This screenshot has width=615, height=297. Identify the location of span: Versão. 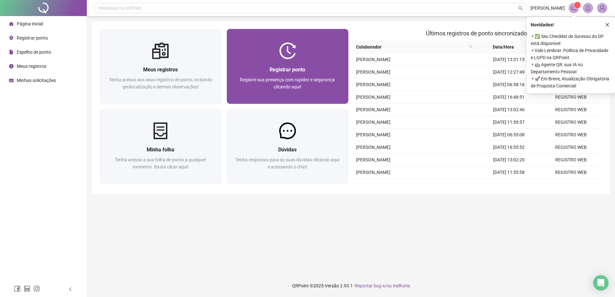
(332, 286).